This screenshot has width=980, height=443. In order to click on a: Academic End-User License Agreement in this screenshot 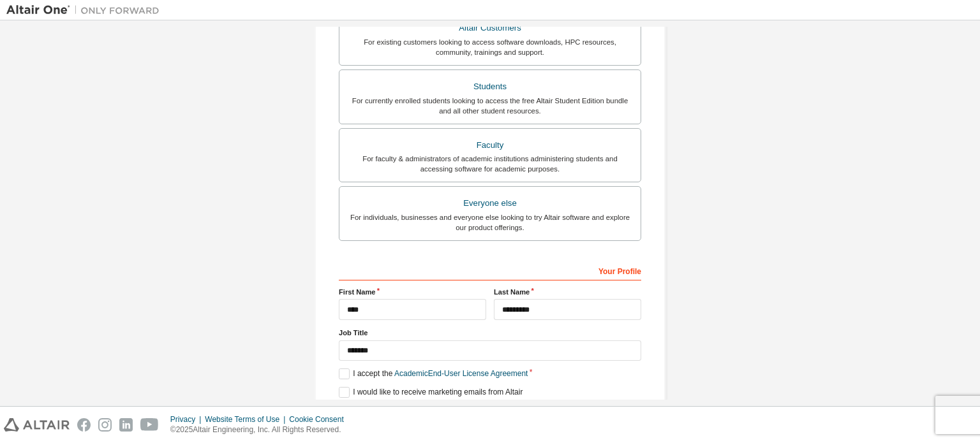, I will do `click(461, 374)`.